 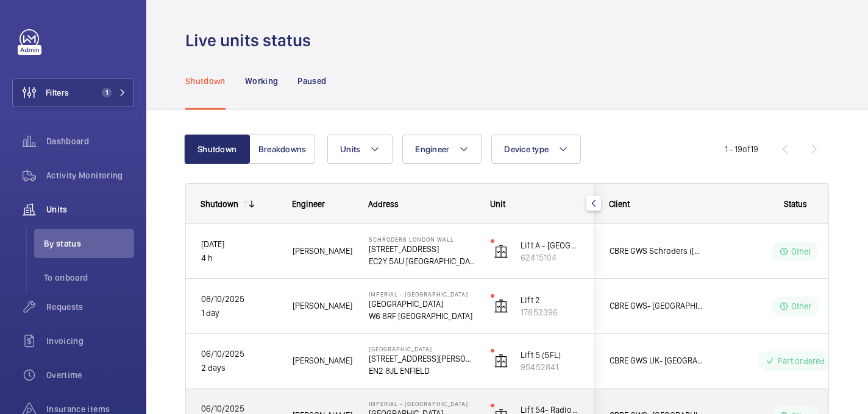 I want to click on p: Working, so click(x=261, y=81).